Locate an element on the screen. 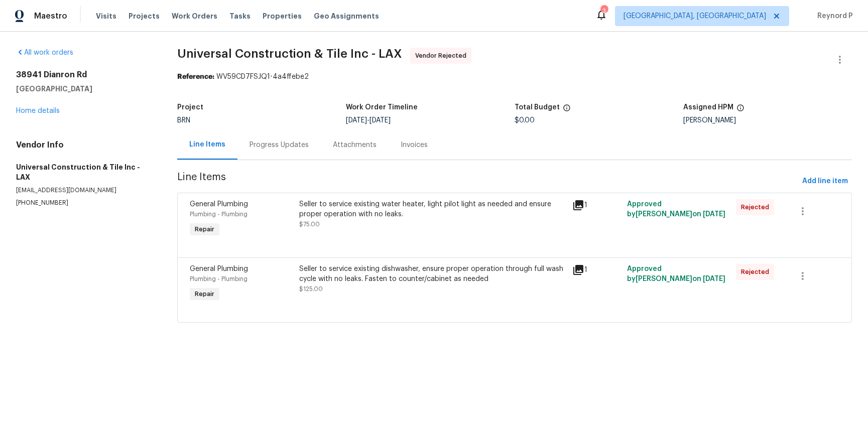  div: Seller to service existing water heater, light pilot light as needed and ensure proper operation ... is located at coordinates (432, 209).